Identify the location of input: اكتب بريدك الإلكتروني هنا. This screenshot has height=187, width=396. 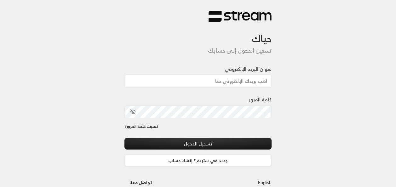
(198, 81).